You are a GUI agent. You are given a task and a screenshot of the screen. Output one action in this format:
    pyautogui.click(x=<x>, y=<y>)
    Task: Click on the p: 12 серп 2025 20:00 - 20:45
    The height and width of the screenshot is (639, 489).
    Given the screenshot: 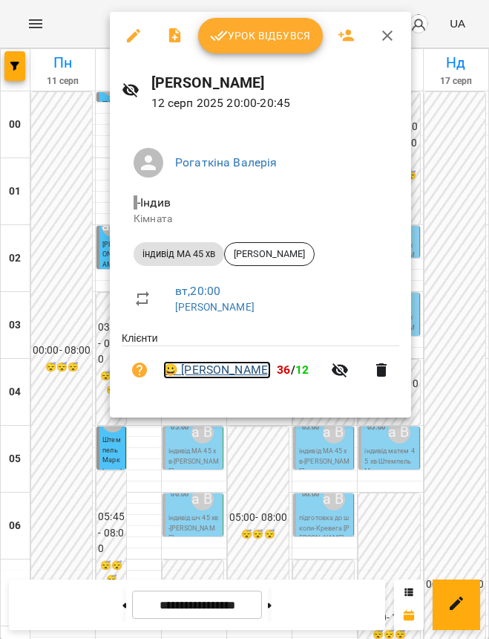 What is the action you would take?
    pyautogui.click(x=276, y=103)
    